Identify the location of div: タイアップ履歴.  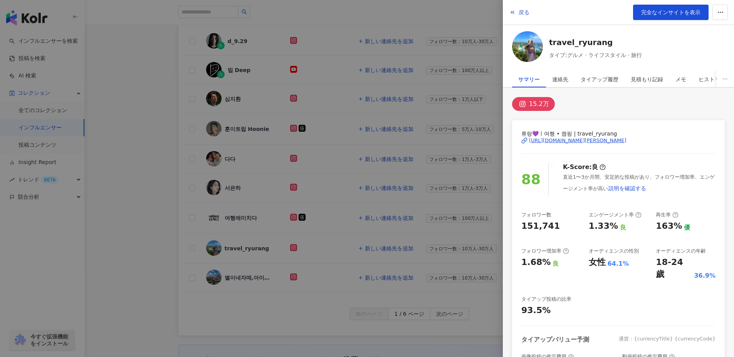
(600, 79).